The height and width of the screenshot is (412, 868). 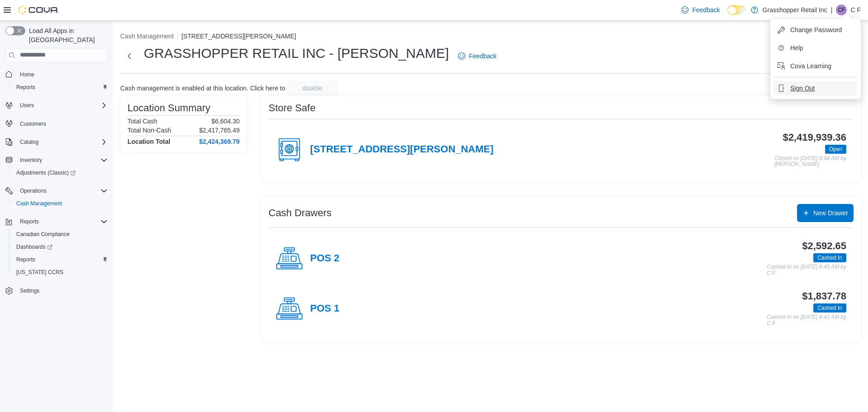 What do you see at coordinates (43, 234) in the screenshot?
I see `span: Canadian Compliance` at bounding box center [43, 234].